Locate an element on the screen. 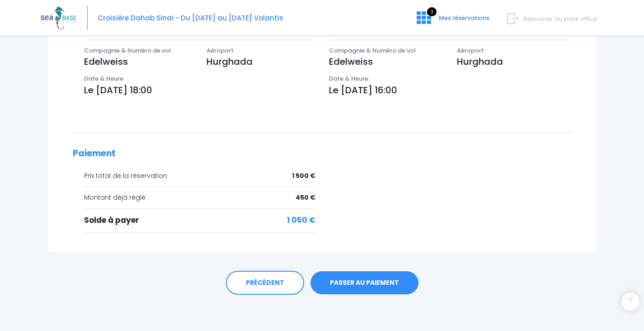  div: Prix total de la réservation is located at coordinates (200, 176).